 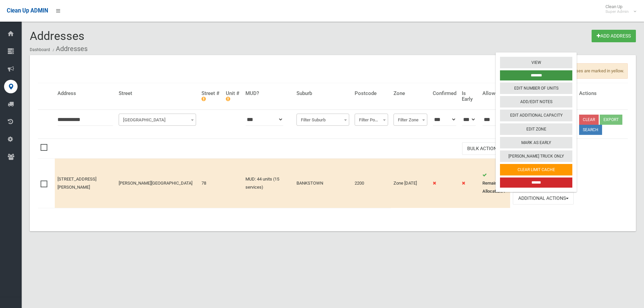 What do you see at coordinates (211, 183) in the screenshot?
I see `td: 78` at bounding box center [211, 183].